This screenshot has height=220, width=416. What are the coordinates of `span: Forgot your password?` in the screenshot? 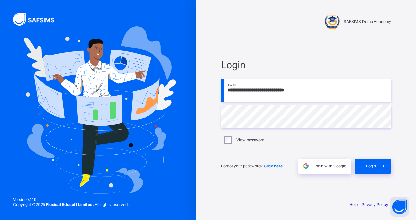 It's located at (252, 166).